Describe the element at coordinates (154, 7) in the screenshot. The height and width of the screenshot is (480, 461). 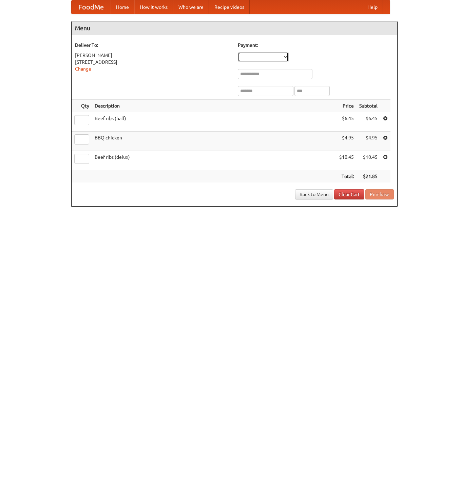
I see `a: How it works` at that location.